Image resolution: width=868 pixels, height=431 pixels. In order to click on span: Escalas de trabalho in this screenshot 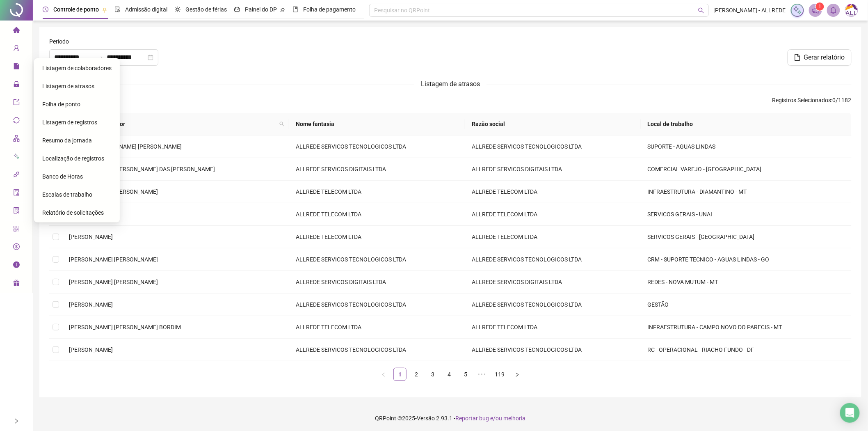, I will do `click(67, 195)`.